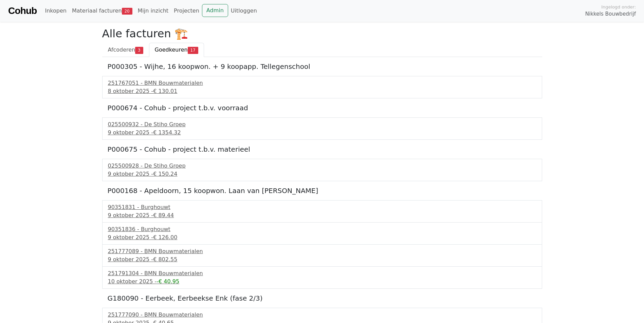 The width and height of the screenshot is (644, 323). What do you see at coordinates (163, 215) in the screenshot?
I see `span: € 89.44` at bounding box center [163, 215].